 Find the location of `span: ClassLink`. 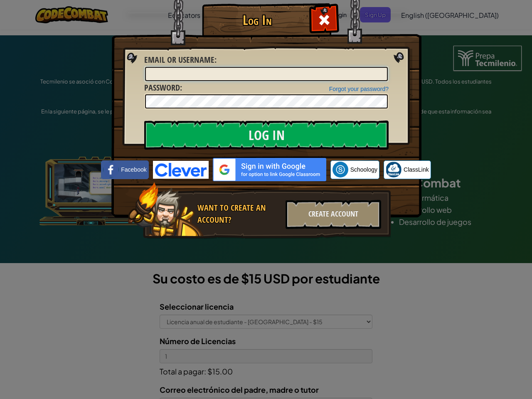

span: ClassLink is located at coordinates (416, 170).